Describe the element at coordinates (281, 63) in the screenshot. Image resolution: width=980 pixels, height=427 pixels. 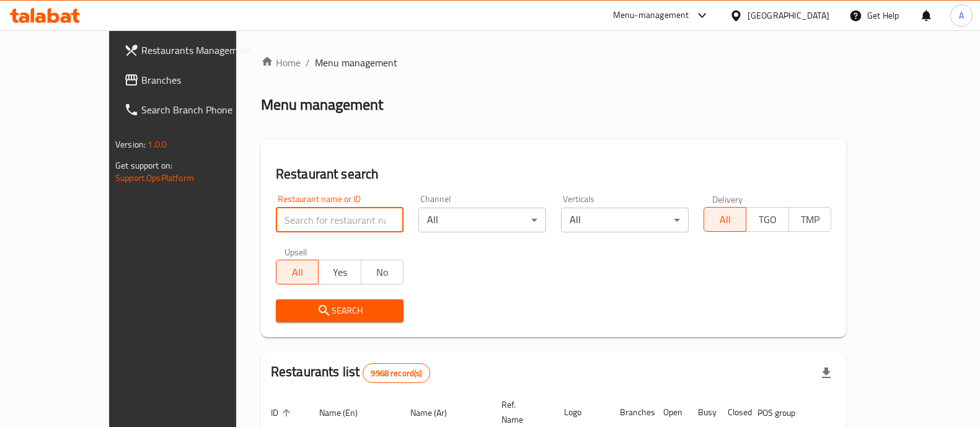
I see `a: Home` at that location.